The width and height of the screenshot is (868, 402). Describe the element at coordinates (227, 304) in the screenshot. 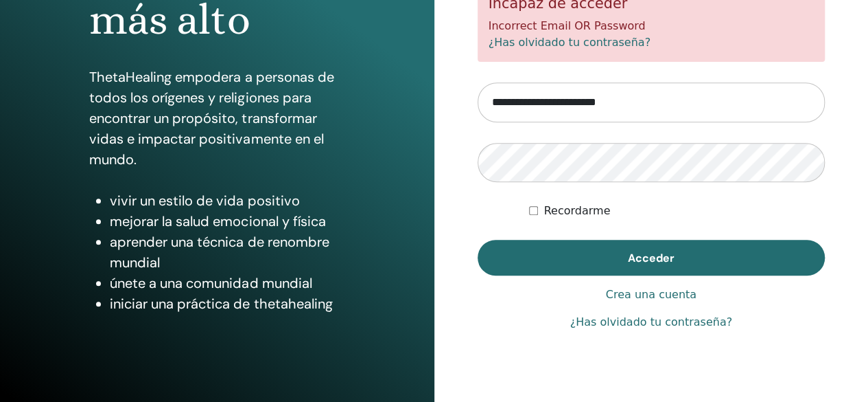

I see `li: iniciar una práctica de thetahealing` at that location.